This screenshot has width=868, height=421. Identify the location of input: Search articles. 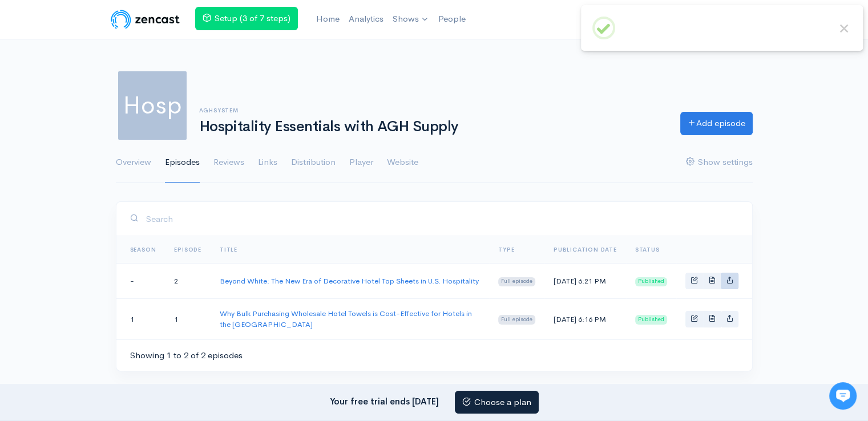
(118, 164).